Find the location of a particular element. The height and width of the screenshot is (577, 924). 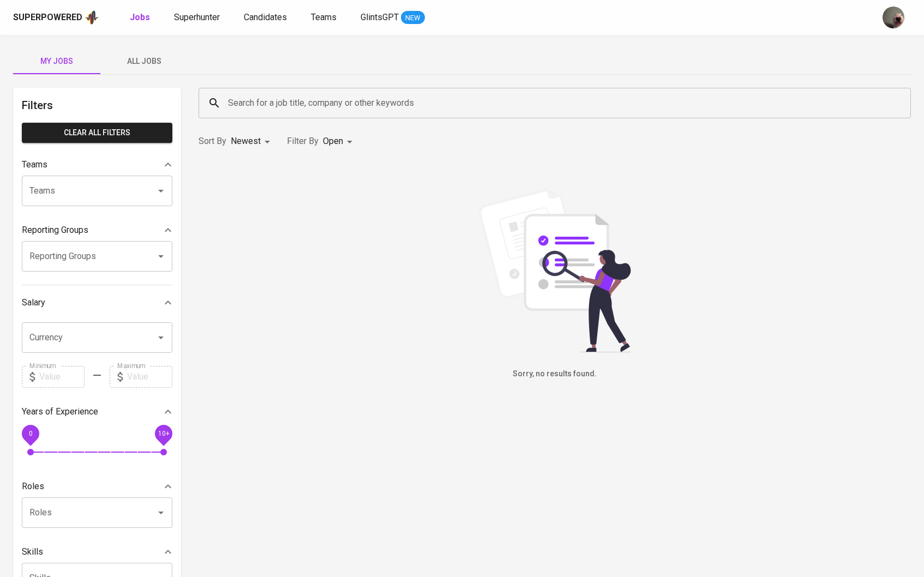

div: Open is located at coordinates (339, 141).